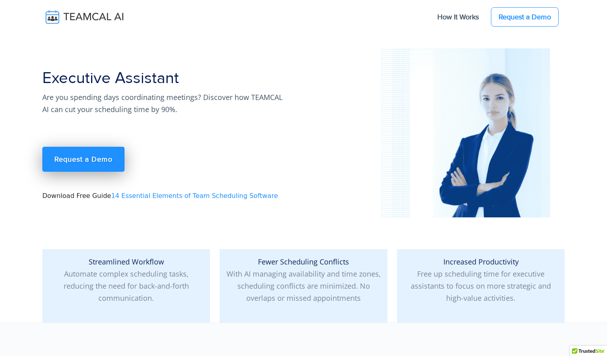 Image resolution: width=607 pixels, height=356 pixels. I want to click on p: Automate complex scheduling tasks, reducing the need for back-and-forth communication., so click(126, 280).